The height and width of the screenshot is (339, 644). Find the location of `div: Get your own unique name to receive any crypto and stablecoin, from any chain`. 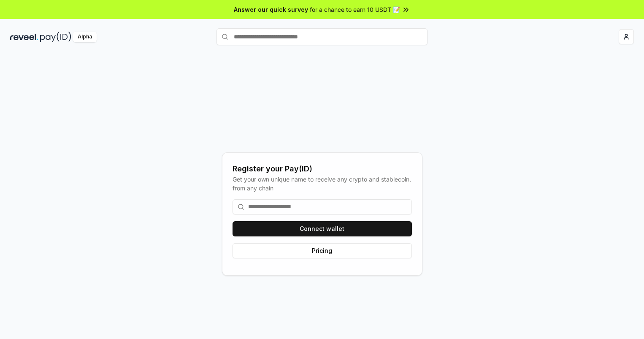

div: Get your own unique name to receive any crypto and stablecoin, from any chain is located at coordinates (322, 184).